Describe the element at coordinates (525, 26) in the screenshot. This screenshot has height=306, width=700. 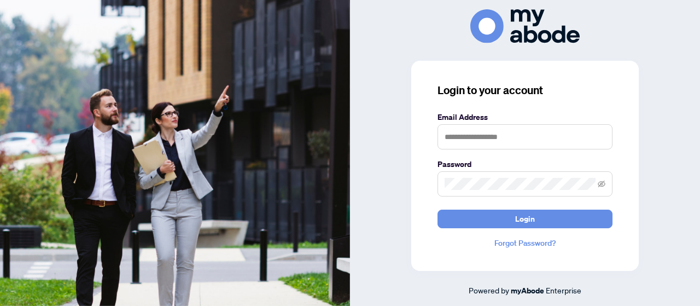
I see `img: ma-logo` at that location.